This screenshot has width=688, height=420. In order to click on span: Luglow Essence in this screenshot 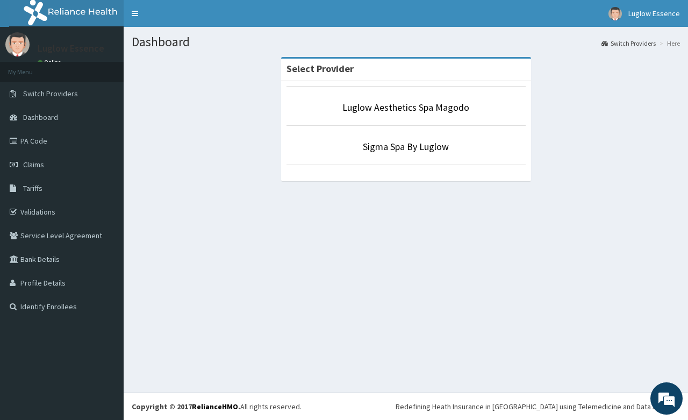, I will do `click(655, 13)`.